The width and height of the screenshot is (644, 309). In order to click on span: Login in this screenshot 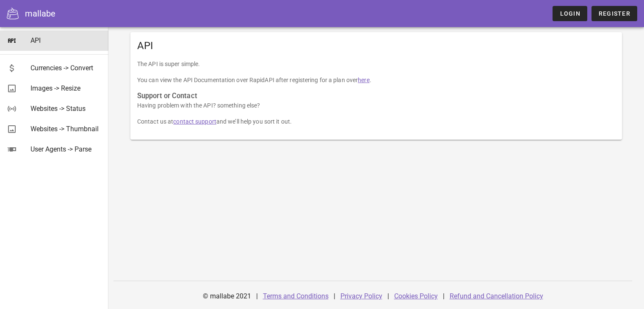, I will do `click(569, 14)`.